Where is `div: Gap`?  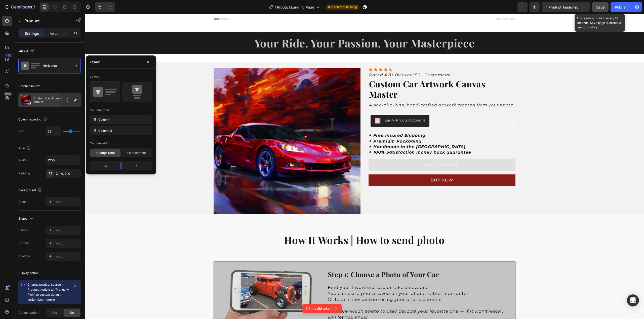
div: Gap is located at coordinates (21, 131).